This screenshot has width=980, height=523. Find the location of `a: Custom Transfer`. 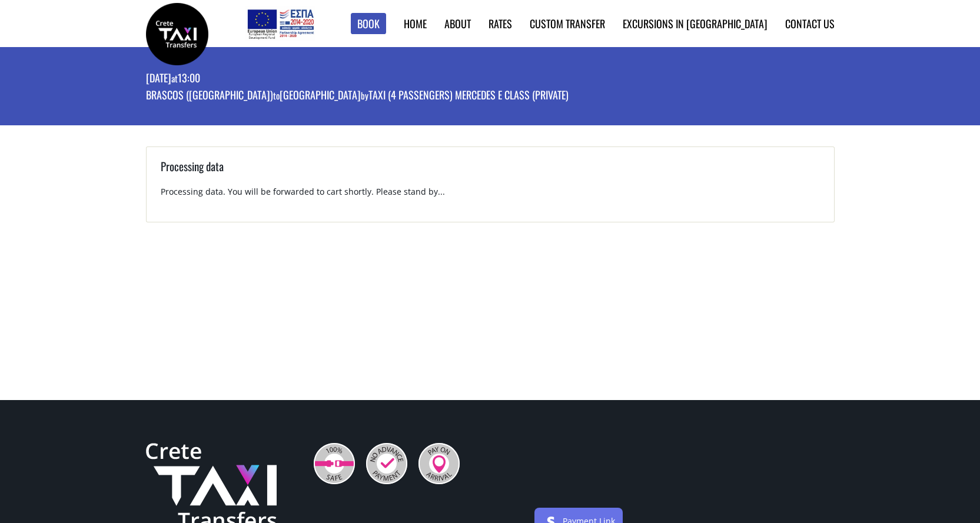

a: Custom Transfer is located at coordinates (568, 23).